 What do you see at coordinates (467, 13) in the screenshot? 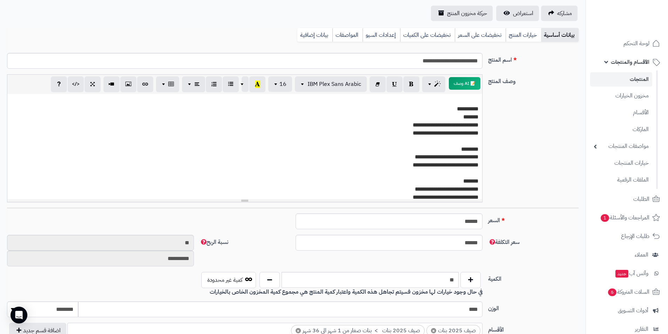
I see `span: حركة مخزون المنتج` at bounding box center [467, 13].